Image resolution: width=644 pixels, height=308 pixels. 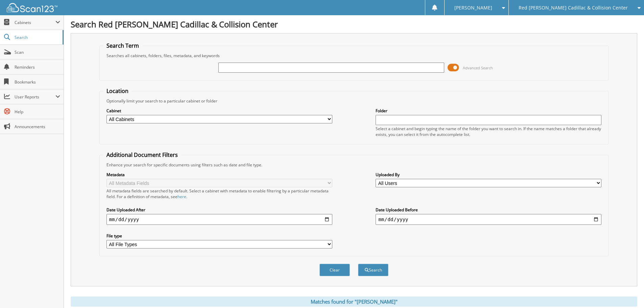 What do you see at coordinates (37, 127) in the screenshot?
I see `span: Announcements` at bounding box center [37, 127].